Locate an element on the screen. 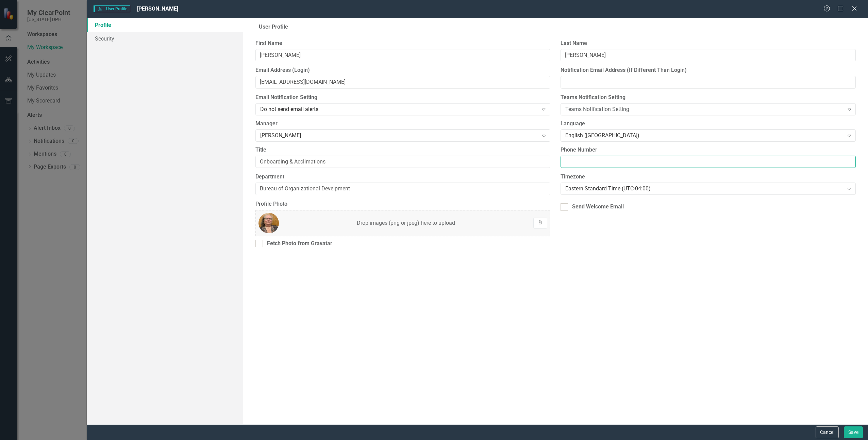 This screenshot has height=440, width=868. button: Cancel is located at coordinates (827, 432).